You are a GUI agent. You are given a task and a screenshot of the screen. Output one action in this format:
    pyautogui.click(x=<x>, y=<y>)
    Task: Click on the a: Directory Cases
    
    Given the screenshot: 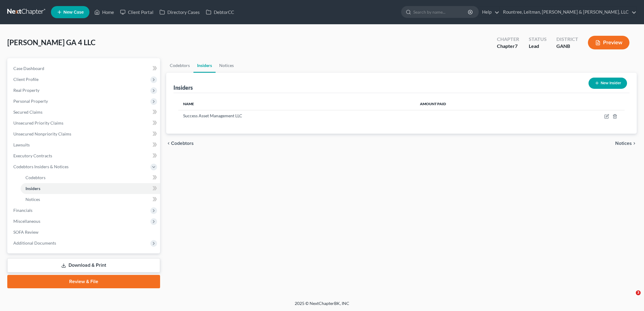 What is the action you would take?
    pyautogui.click(x=180, y=12)
    